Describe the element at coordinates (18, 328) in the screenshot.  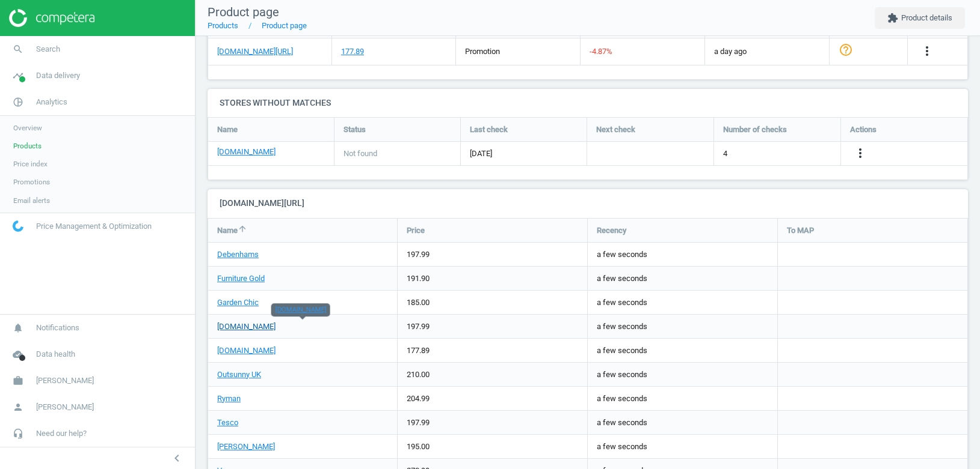
I see `i: notifications` at that location.